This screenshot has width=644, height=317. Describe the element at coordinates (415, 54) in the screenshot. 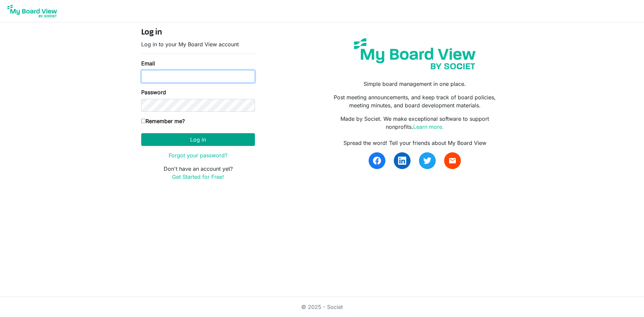

I see `img: my-board-view-societ.svg` at that location.